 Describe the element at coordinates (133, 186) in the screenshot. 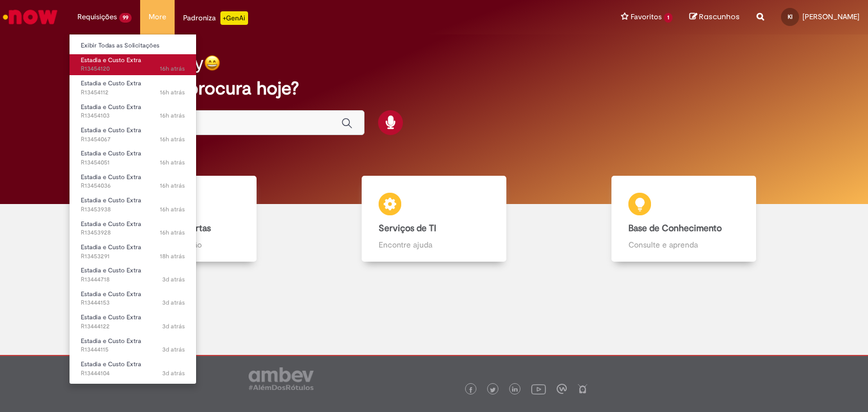

I see `span: R13454036` at that location.